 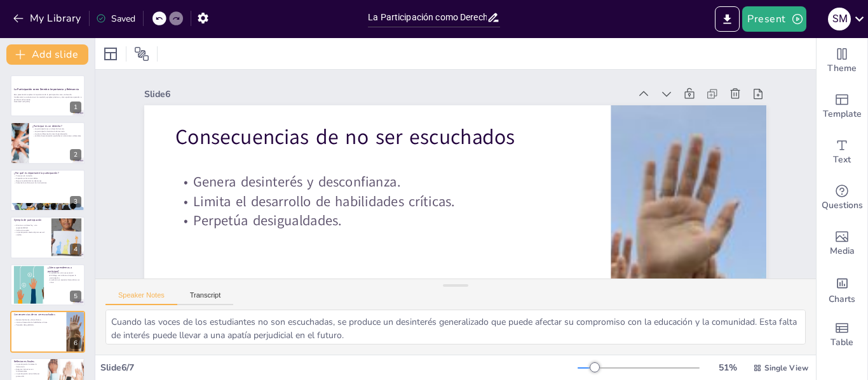 What do you see at coordinates (141, 298) in the screenshot?
I see `button: Speaker Notes` at bounding box center [141, 298].